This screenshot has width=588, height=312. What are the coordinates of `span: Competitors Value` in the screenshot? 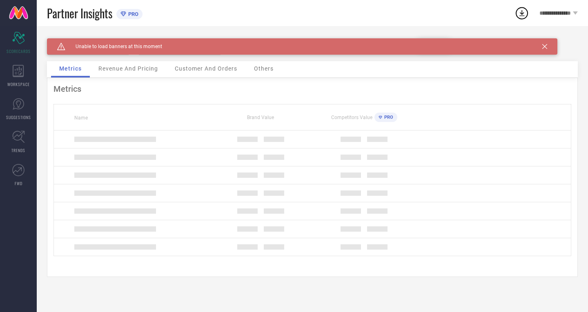 It's located at (351, 118).